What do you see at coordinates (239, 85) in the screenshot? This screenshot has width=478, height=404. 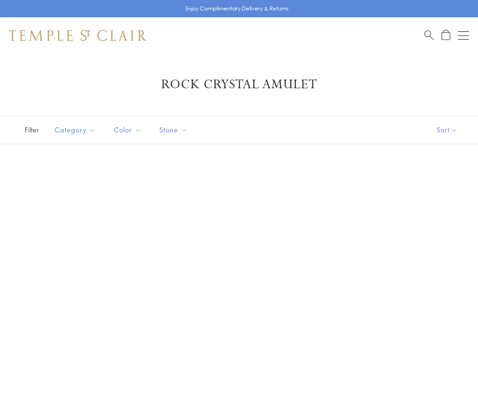 I see `h1: Rock Crystal Amulet` at bounding box center [239, 85].